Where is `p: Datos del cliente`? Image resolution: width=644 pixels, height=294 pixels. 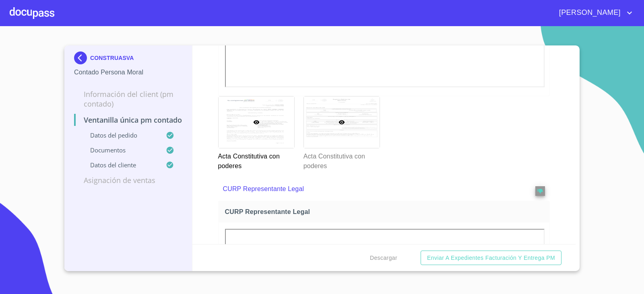 p: Datos del cliente is located at coordinates (120, 165).